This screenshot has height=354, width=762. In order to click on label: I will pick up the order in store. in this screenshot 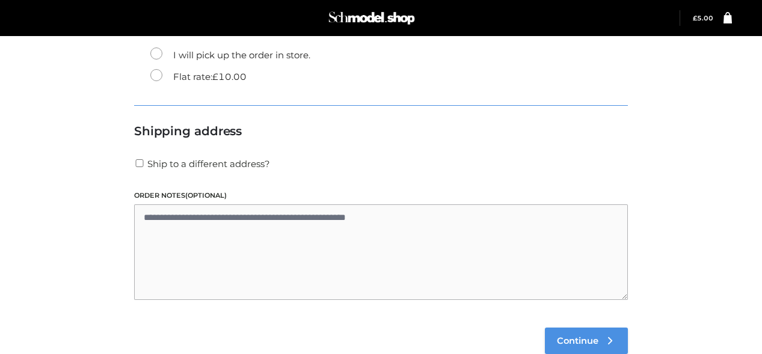, I will do `click(230, 55)`.